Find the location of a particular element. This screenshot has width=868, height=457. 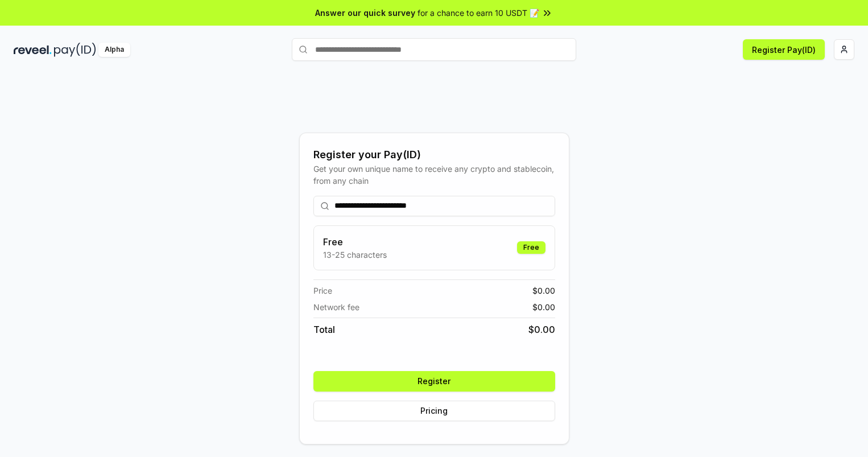

span: Price is located at coordinates (323, 291).